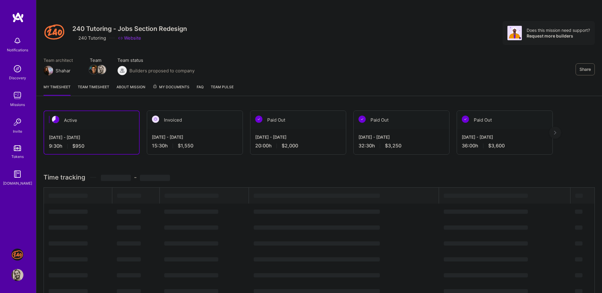 This screenshot has width=602, height=293. I want to click on span: $2,000, so click(290, 146).